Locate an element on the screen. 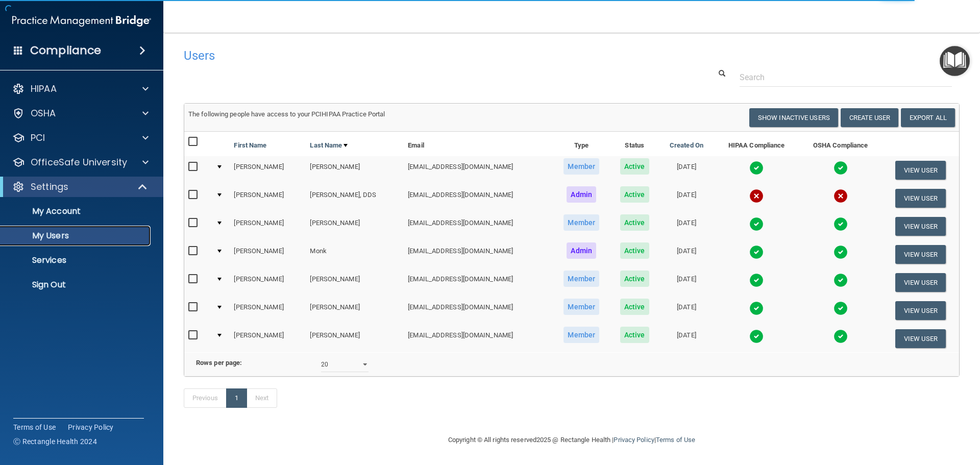 This screenshot has width=980, height=465. p: OSHA is located at coordinates (43, 113).